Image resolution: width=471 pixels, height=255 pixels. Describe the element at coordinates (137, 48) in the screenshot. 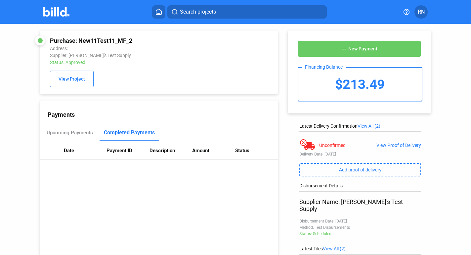

I see `div: Address:` at that location.